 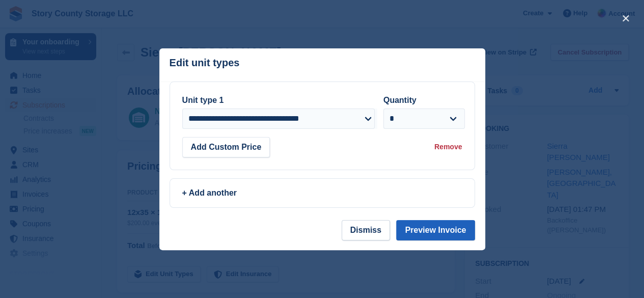 I want to click on label: Unit type 1, so click(x=203, y=100).